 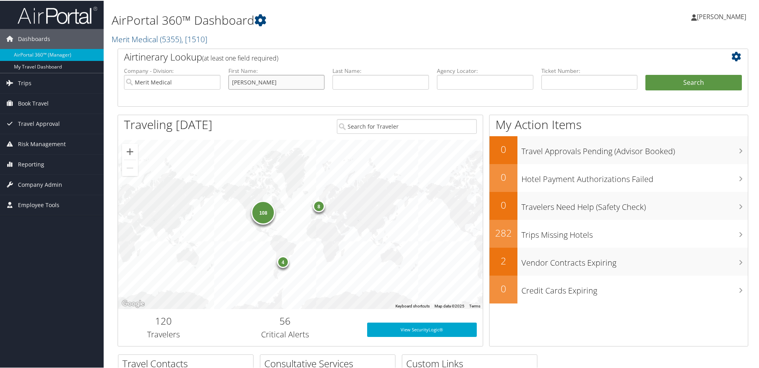 What do you see at coordinates (42, 143) in the screenshot?
I see `span: Risk Management` at bounding box center [42, 143].